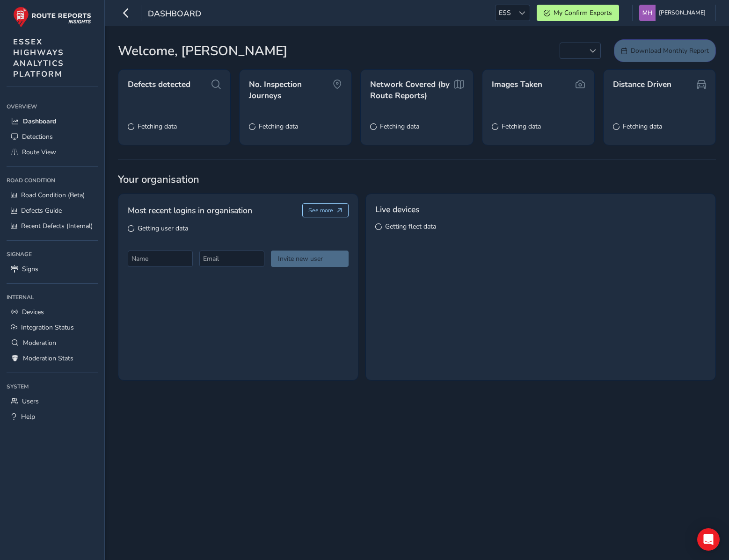  I want to click on span: Help, so click(28, 416).